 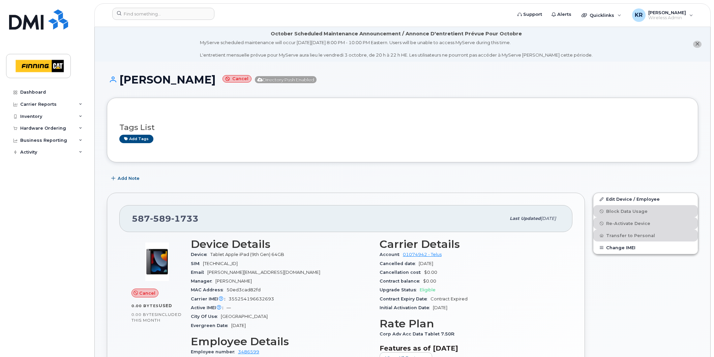 What do you see at coordinates (166, 306) in the screenshot?
I see `span: used` at bounding box center [166, 306].